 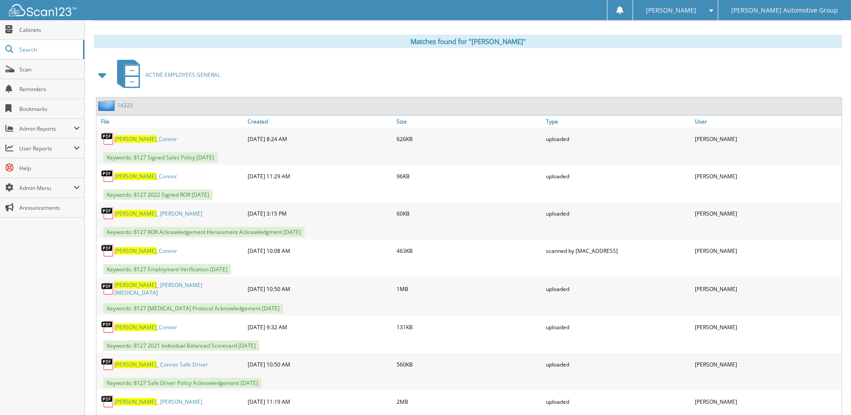 I want to click on img: scan123-logo-white.svg, so click(x=43, y=10).